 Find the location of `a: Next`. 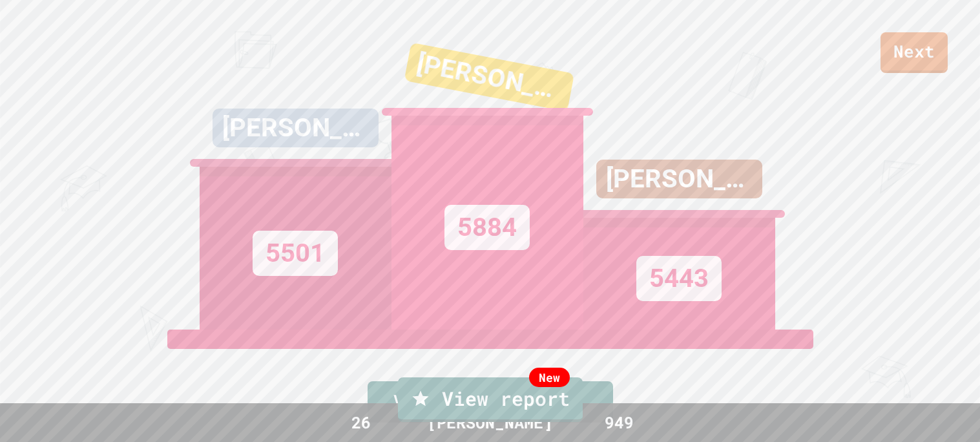

a: Next is located at coordinates (915, 52).